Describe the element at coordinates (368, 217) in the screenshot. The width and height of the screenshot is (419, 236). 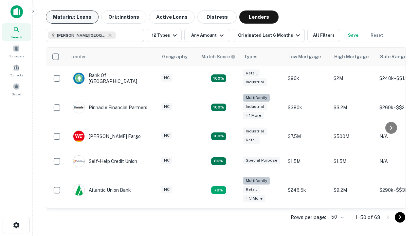
I see `p: 1–50 of 63` at that location.